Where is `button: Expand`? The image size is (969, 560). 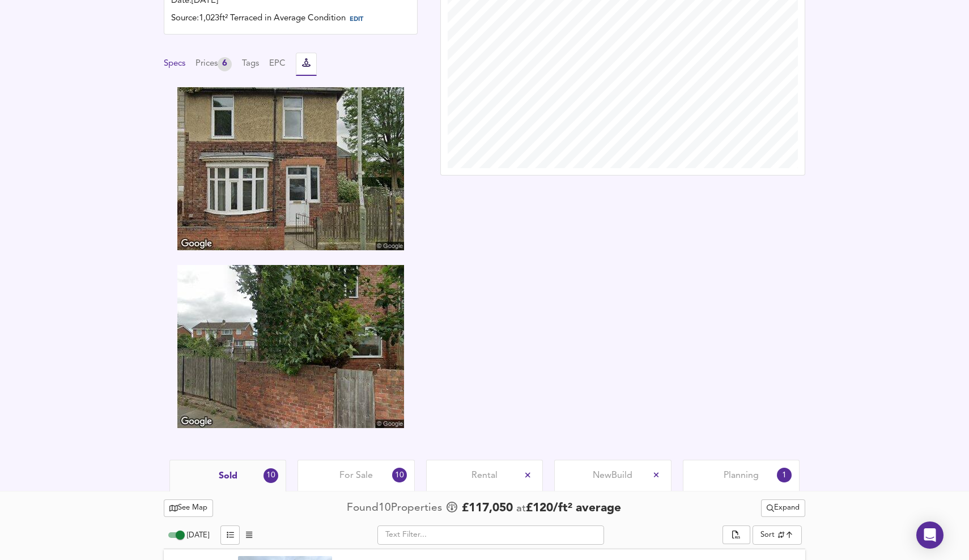
button: Expand is located at coordinates (783, 508).